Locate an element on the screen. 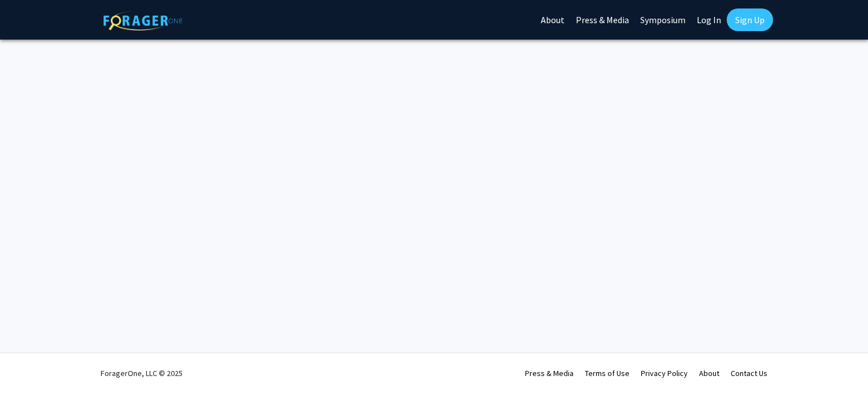 This screenshot has height=393, width=868. a: Sign Up is located at coordinates (750, 20).